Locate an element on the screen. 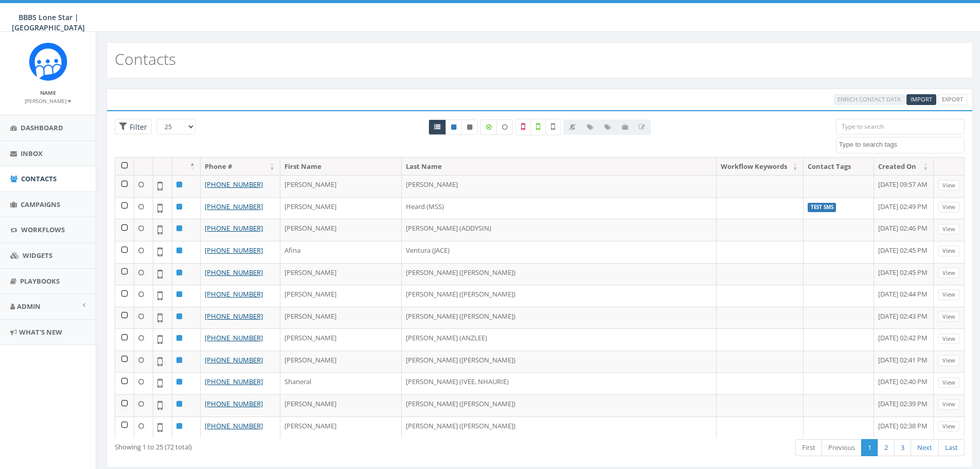 The image size is (980, 469). h2: Contacts is located at coordinates (145, 58).